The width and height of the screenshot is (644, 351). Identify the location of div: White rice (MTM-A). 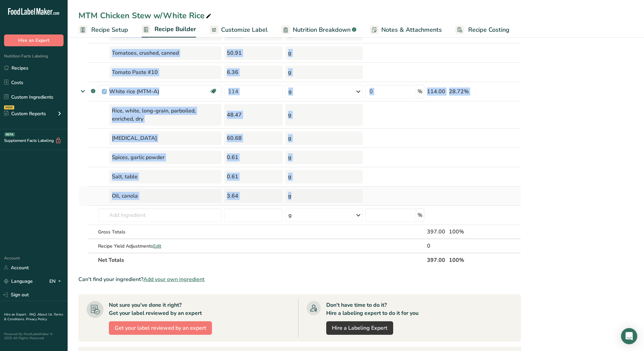
(151, 92).